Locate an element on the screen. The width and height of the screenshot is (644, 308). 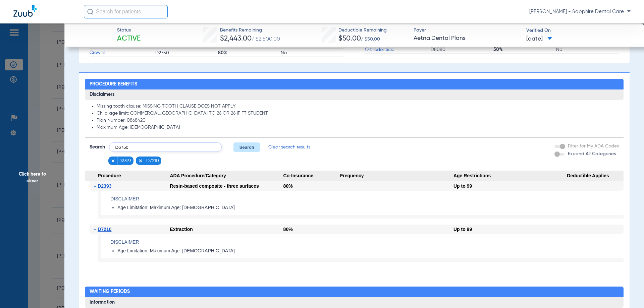
button: Search is located at coordinates (246, 147).